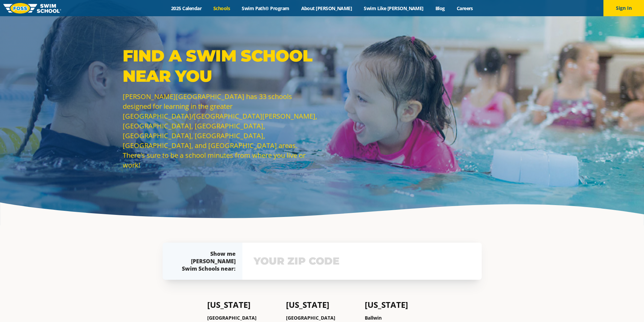 The image size is (644, 322). What do you see at coordinates (464, 8) in the screenshot?
I see `a: Careers` at bounding box center [464, 8].